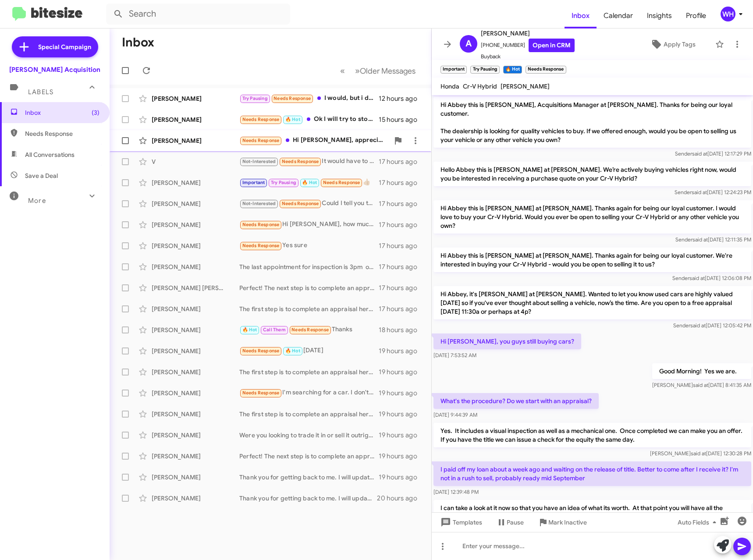 The width and height of the screenshot is (753, 560). I want to click on h1: Inbox, so click(138, 43).